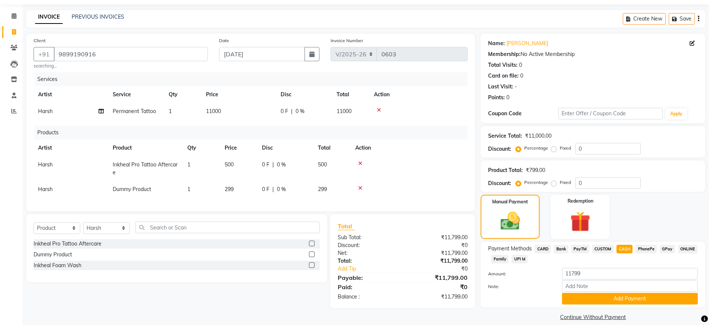 This screenshot has height=325, width=709. Describe the element at coordinates (504, 54) in the screenshot. I see `div: Membership:` at that location.